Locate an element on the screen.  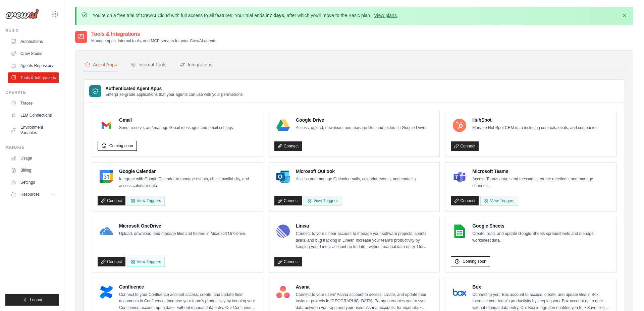
a: Usage is located at coordinates (33, 158).